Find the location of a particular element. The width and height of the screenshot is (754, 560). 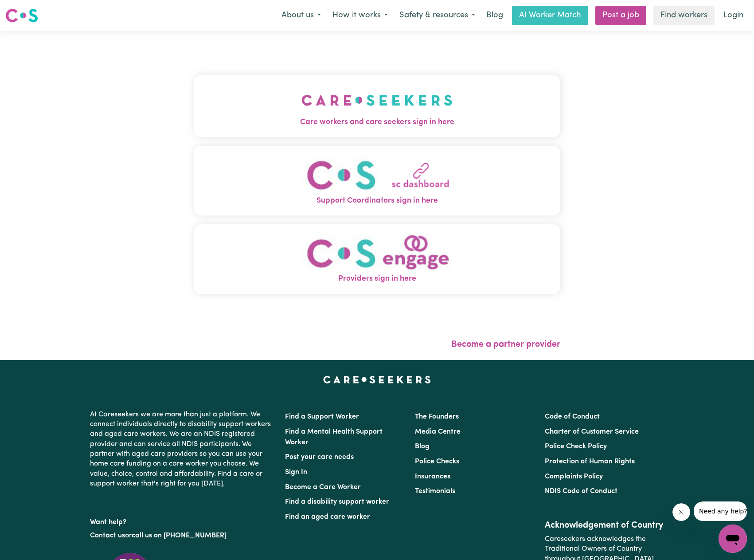

a: Find workers is located at coordinates (684, 15).